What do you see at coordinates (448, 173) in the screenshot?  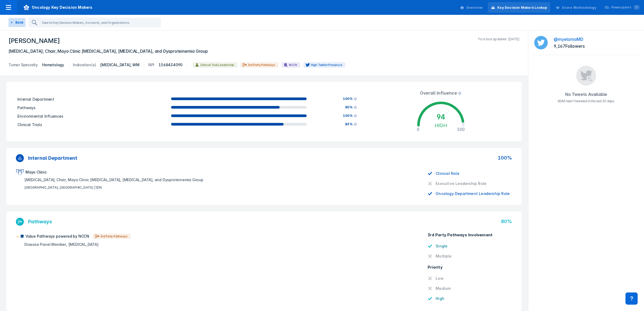 I see `div: Clinical Role` at bounding box center [448, 173].